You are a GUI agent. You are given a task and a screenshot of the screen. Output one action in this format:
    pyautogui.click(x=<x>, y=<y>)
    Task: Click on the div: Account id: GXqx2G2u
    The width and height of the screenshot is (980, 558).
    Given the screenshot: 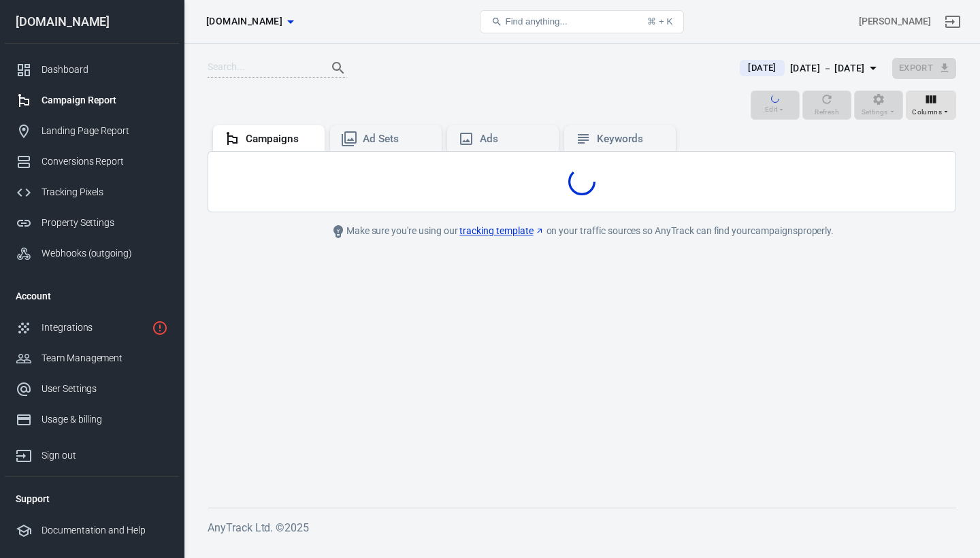 What is the action you would take?
    pyautogui.click(x=895, y=21)
    